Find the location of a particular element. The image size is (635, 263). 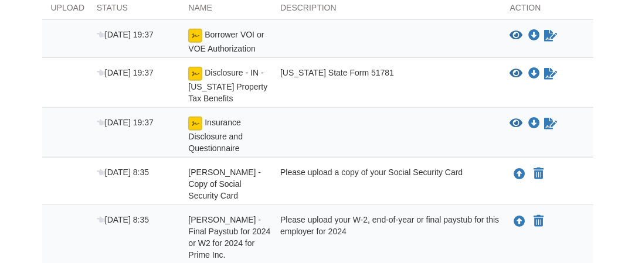

span: Borrower VOI or VOE Authorization is located at coordinates (226, 42).